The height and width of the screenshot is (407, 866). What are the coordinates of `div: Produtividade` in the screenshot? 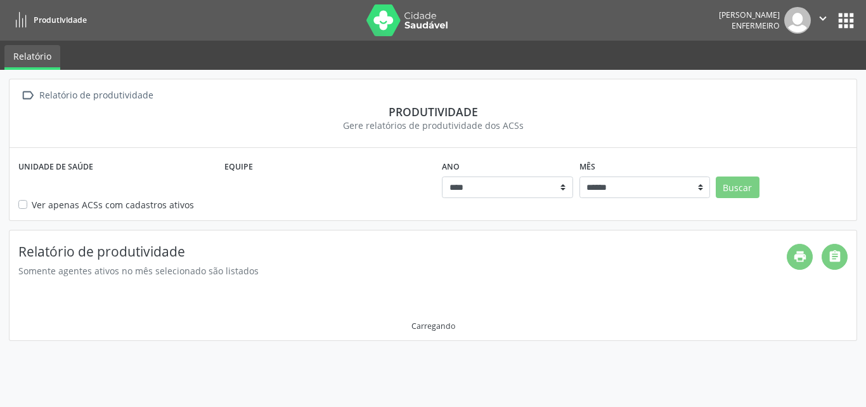 It's located at (433, 112).